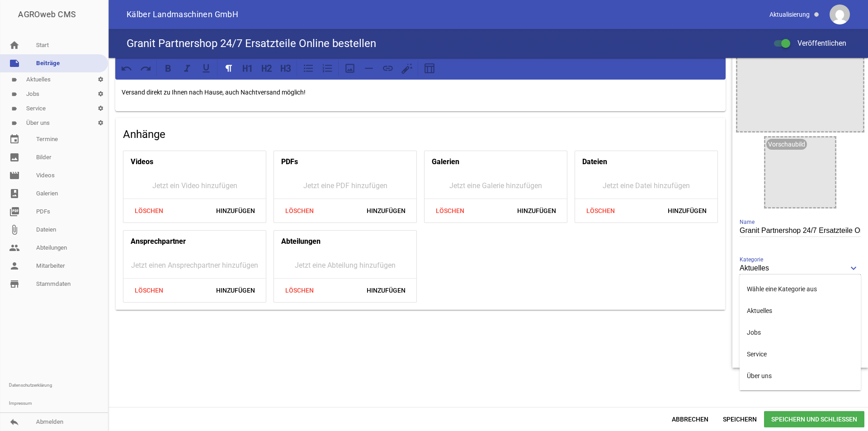 The width and height of the screenshot is (868, 431). I want to click on i: reply, so click(14, 422).